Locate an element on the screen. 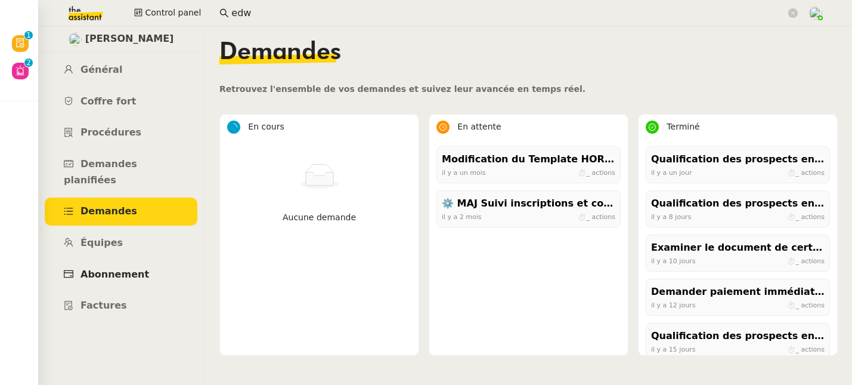 Image resolution: width=852 pixels, height=385 pixels. span: il y a 10 jours is located at coordinates (673, 260).